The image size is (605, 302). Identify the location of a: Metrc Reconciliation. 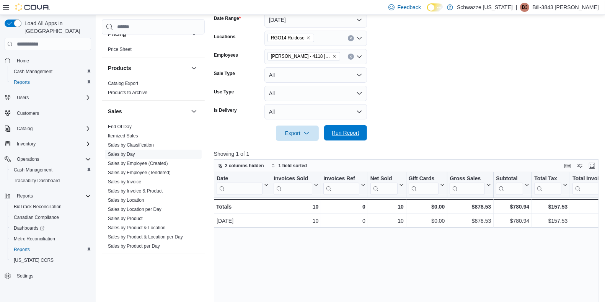
(34, 239).